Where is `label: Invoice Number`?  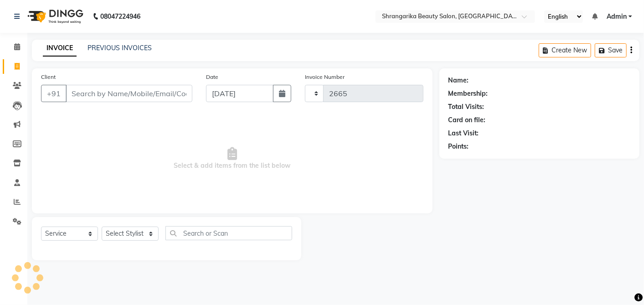 label: Invoice Number is located at coordinates (325, 77).